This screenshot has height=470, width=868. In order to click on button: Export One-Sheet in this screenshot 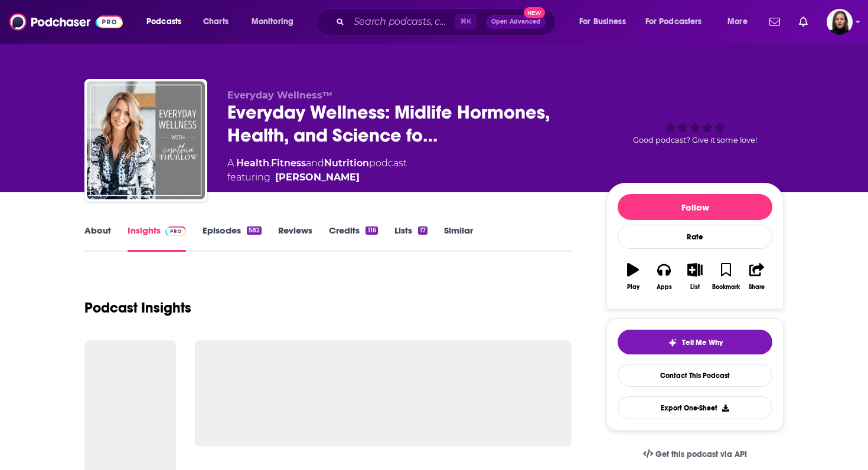, I will do `click(695, 408)`.